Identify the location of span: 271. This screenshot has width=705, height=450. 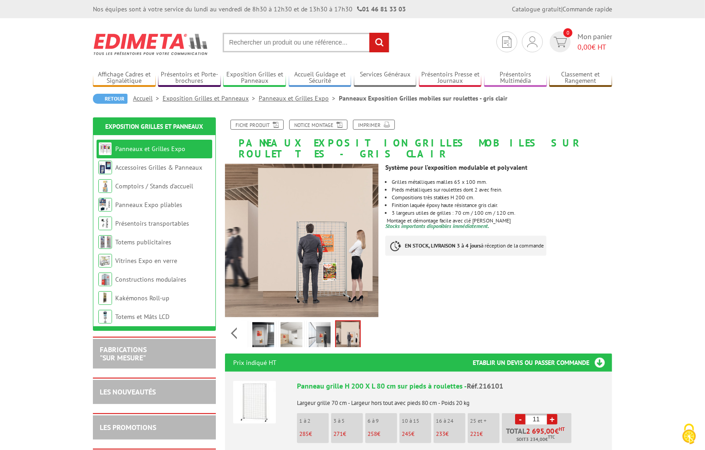
(338, 434).